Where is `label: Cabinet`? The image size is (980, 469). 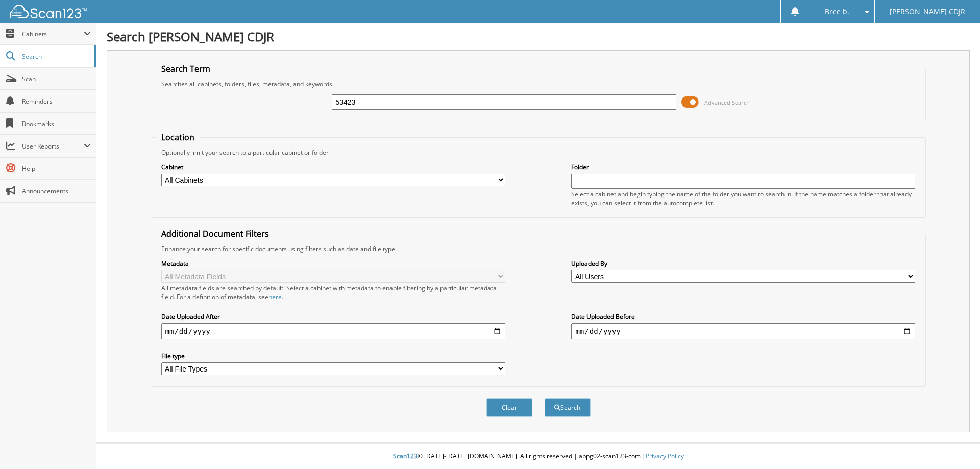 label: Cabinet is located at coordinates (333, 166).